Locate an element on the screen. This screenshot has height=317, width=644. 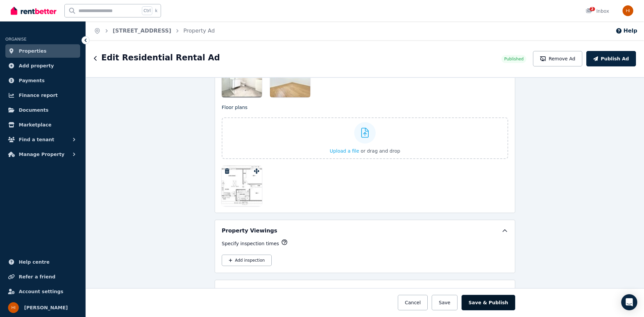
button: Publish Ad is located at coordinates (611, 59).